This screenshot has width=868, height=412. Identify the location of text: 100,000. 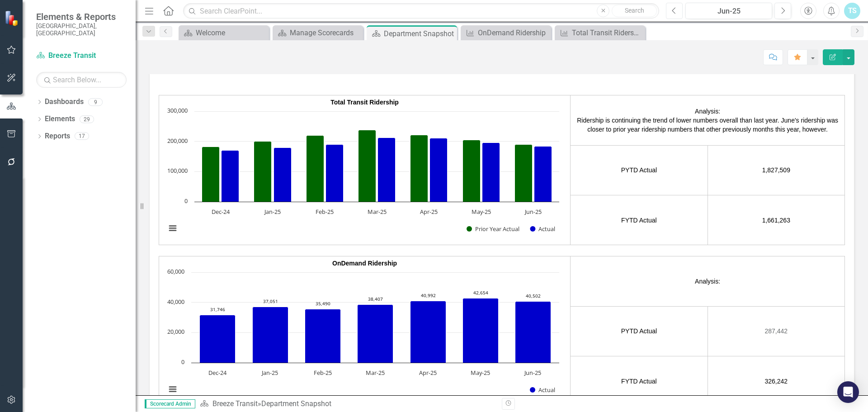
(177, 171).